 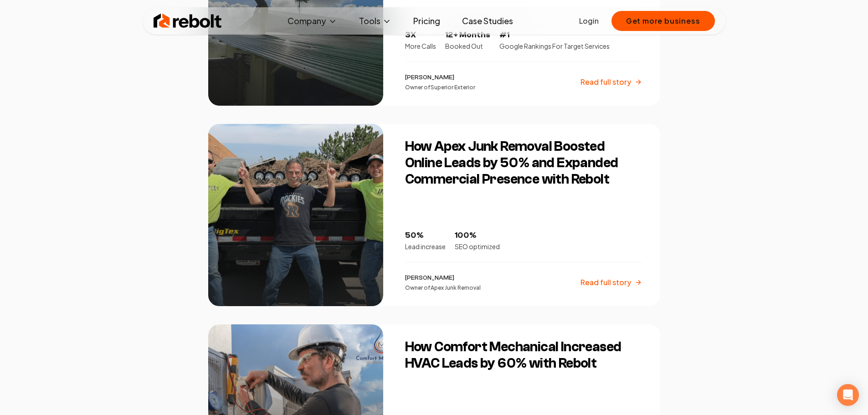 What do you see at coordinates (468, 35) in the screenshot?
I see `p: 12+ Months` at bounding box center [468, 35].